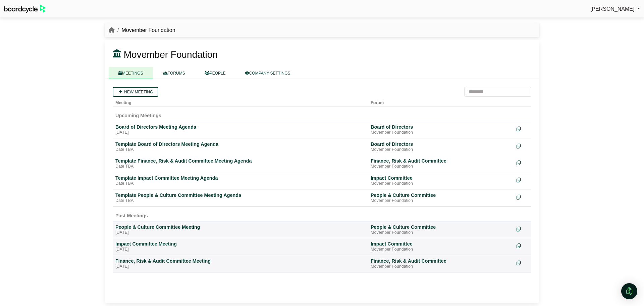 This screenshot has height=306, width=644. What do you see at coordinates (145, 30) in the screenshot?
I see `li: Movember Foundation` at bounding box center [145, 30].